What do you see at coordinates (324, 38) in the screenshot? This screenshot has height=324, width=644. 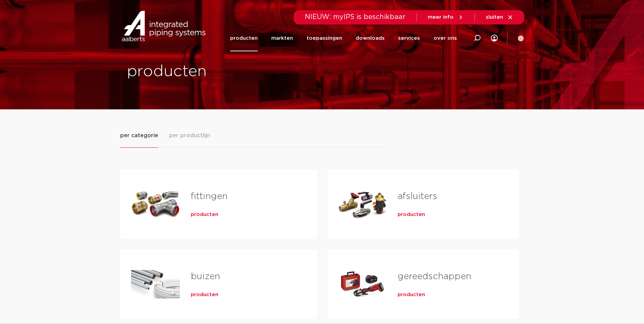 I see `a: toepassingen` at bounding box center [324, 38].